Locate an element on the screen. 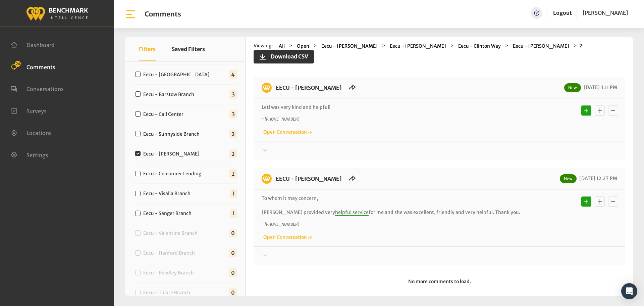  label: Eecu - Tulare Branch is located at coordinates (168, 292).